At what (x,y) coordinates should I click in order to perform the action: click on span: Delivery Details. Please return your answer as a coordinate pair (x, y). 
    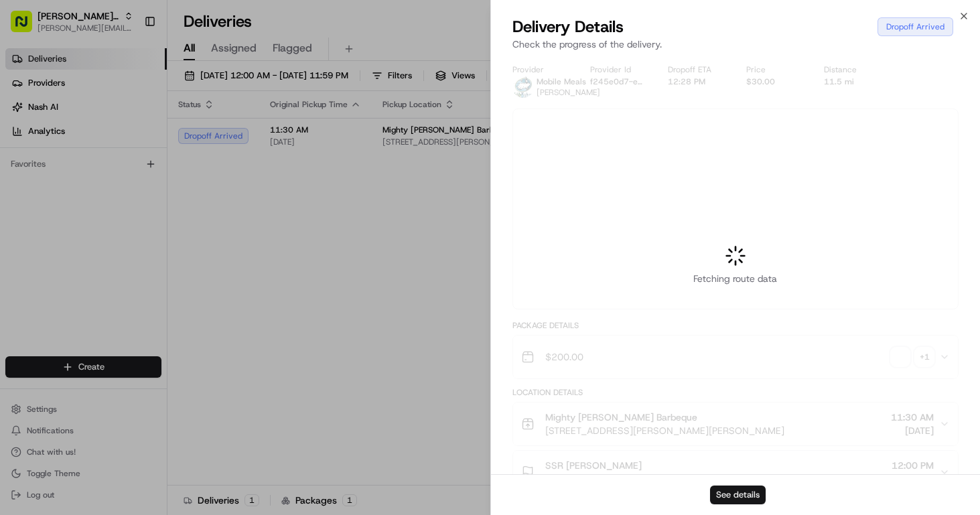
    Looking at the image, I should click on (568, 27).